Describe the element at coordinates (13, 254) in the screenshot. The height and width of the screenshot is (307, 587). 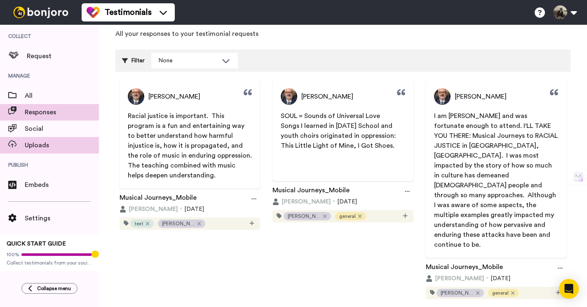
I see `span: 100%` at that location.